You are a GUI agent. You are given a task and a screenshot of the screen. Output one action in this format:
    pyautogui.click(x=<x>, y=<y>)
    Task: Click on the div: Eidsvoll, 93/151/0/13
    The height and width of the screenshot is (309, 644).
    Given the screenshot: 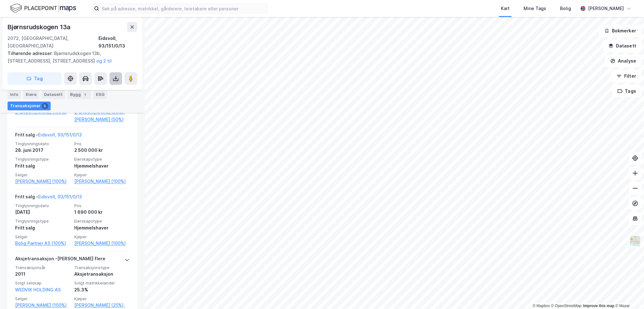 What is the action you would take?
    pyautogui.click(x=118, y=42)
    